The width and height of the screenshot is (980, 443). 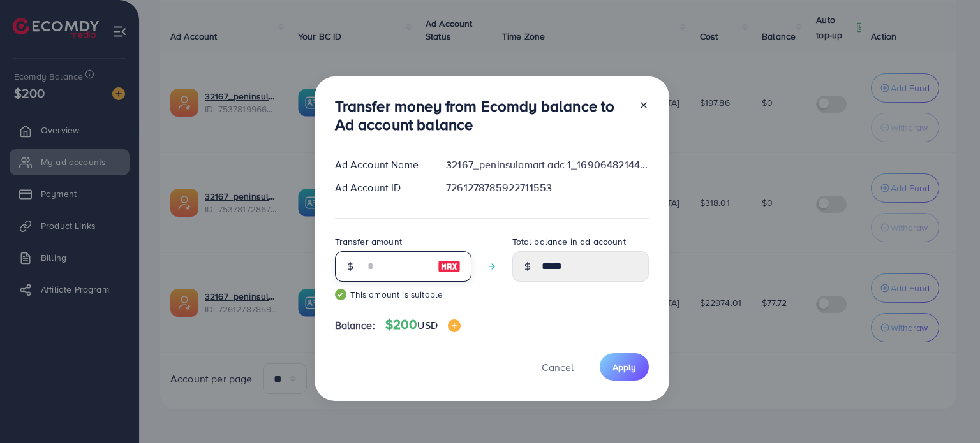 What do you see at coordinates (547, 188) in the screenshot?
I see `div: 7261278785922711553` at bounding box center [547, 188].